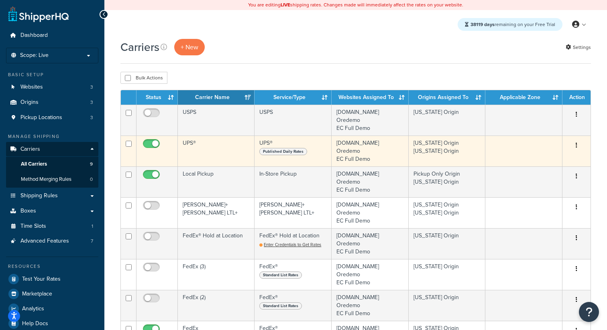 The height and width of the screenshot is (330, 607). What do you see at coordinates (52, 279) in the screenshot?
I see `a: Test Your Rates` at bounding box center [52, 279].